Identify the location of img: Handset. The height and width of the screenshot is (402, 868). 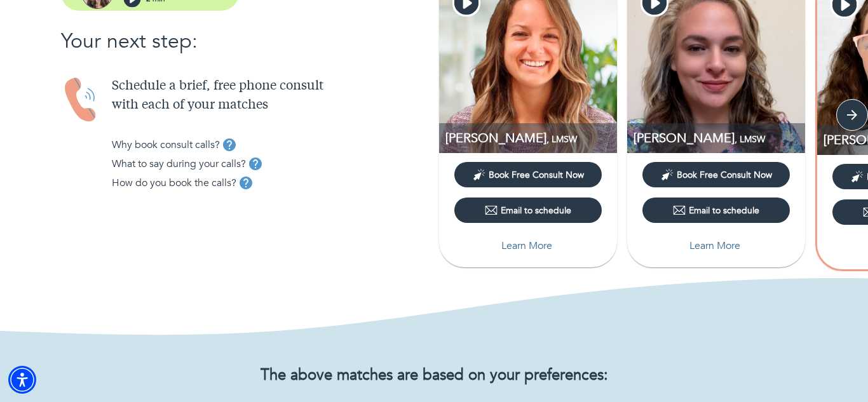
(81, 99).